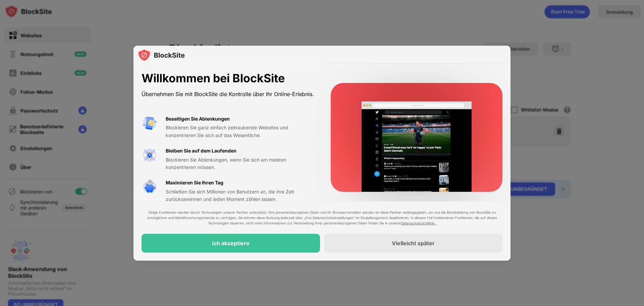 This screenshot has height=306, width=644. I want to click on font: Maximieren Sie Ihren Tag, so click(194, 182).